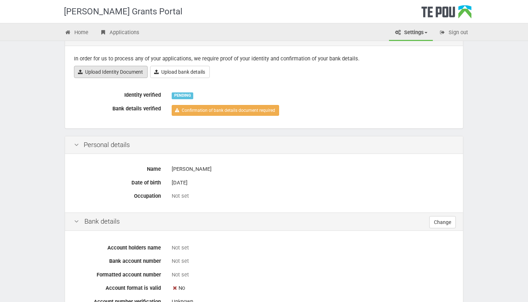 This screenshot has height=302, width=528. Describe the element at coordinates (117, 168) in the screenshot. I see `label: Name` at that location.